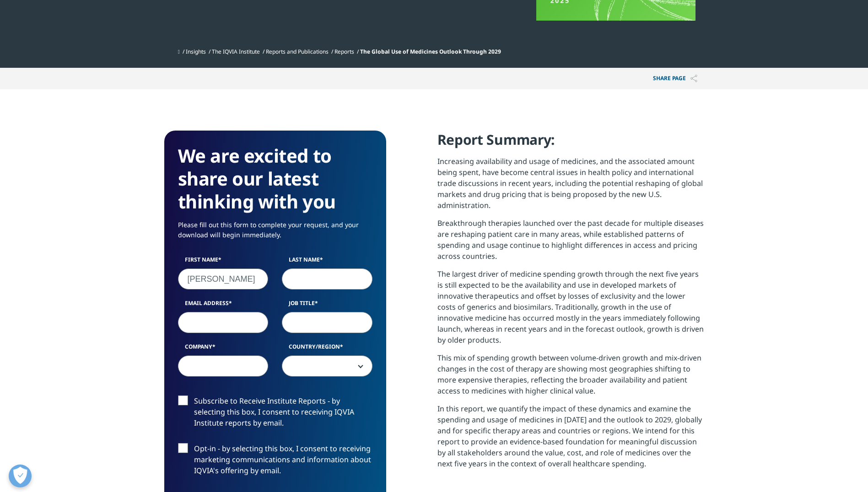 The image size is (868, 492). What do you see at coordinates (275, 462) in the screenshot?
I see `label: Opt-in - by selecting this box, I consent to receiving marketing communications and information a...` at bounding box center [275, 462].